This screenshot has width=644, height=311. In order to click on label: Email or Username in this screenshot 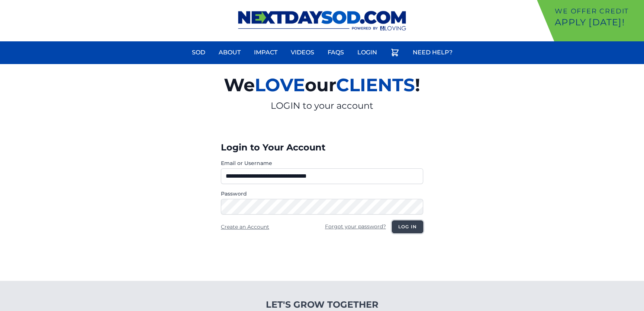, I will do `click(322, 163)`.